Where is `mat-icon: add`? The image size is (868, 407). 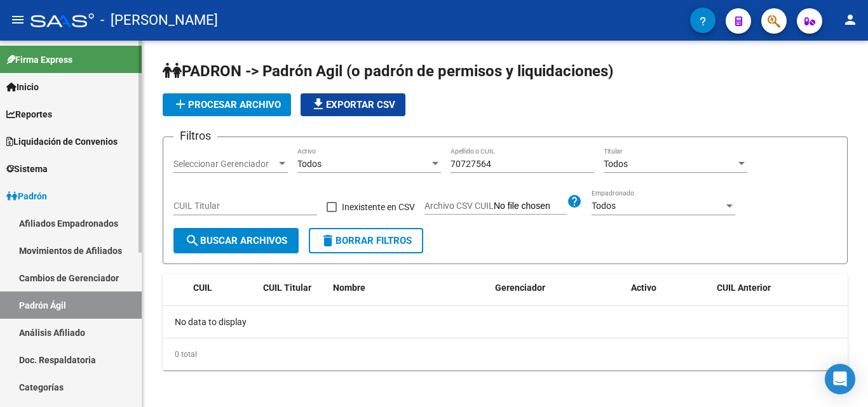
mat-icon: add is located at coordinates (180, 104).